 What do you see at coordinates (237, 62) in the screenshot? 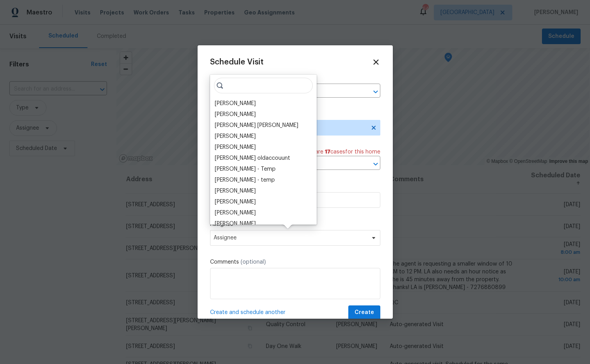
I see `span: Schedule Visit` at bounding box center [237, 62].